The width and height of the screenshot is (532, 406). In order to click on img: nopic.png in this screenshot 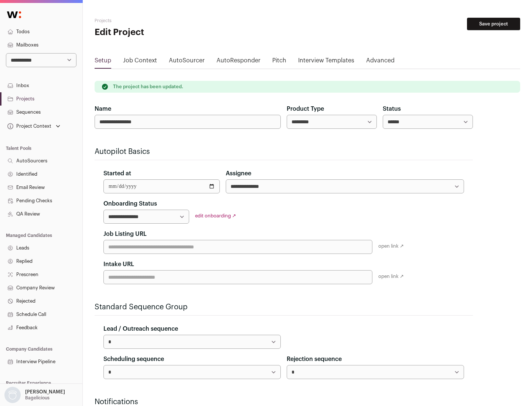, I will do `click(12, 395)`.